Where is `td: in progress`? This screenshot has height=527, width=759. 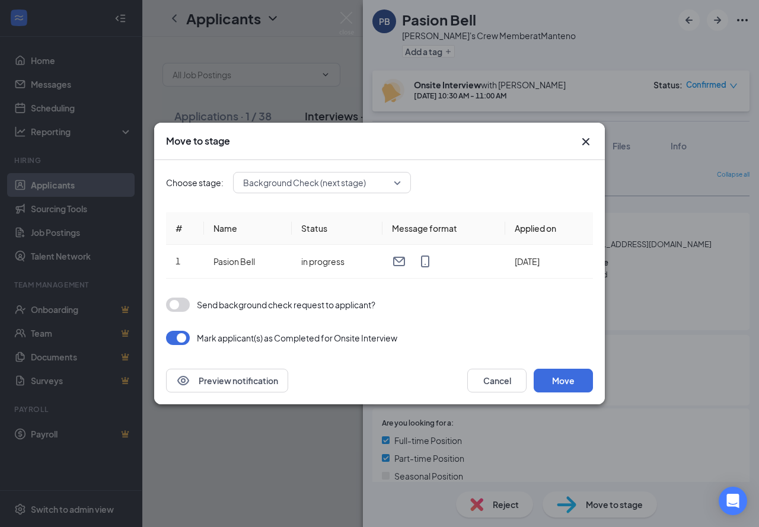
td: in progress is located at coordinates (337, 261).